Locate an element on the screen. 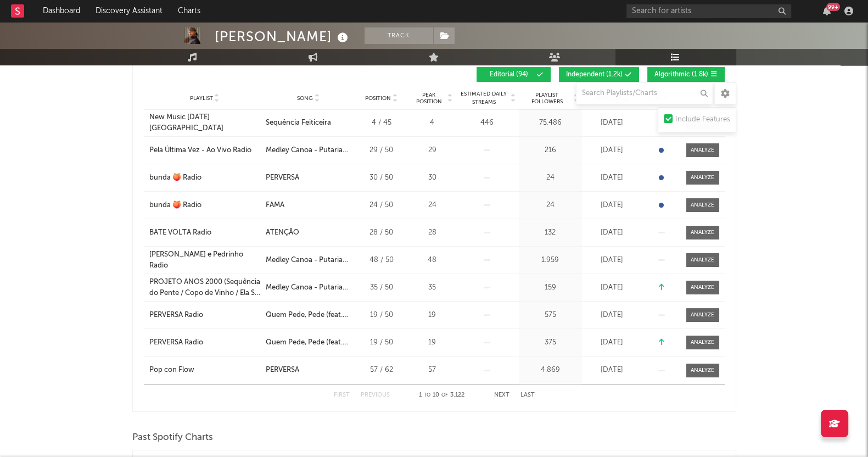  div: 4 / 45 is located at coordinates (381, 123).